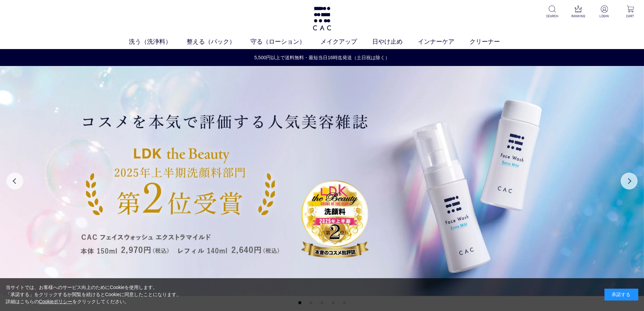  I want to click on a: RANKING, so click(578, 12).